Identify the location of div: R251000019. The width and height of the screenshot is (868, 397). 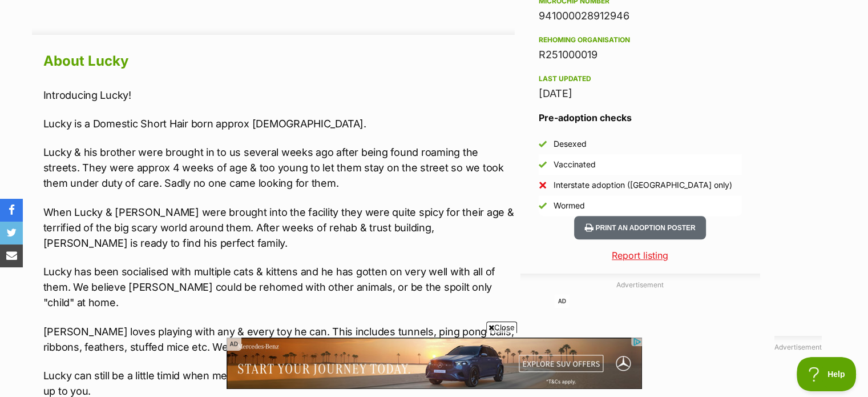
(641, 55).